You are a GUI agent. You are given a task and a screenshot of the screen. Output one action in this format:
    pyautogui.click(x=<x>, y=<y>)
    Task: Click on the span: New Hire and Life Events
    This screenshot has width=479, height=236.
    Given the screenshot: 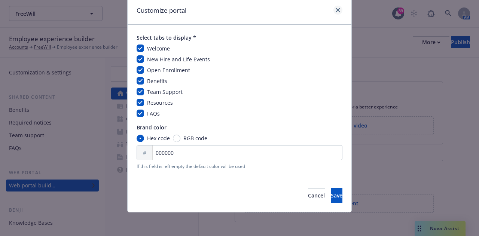 What is the action you would take?
    pyautogui.click(x=178, y=59)
    